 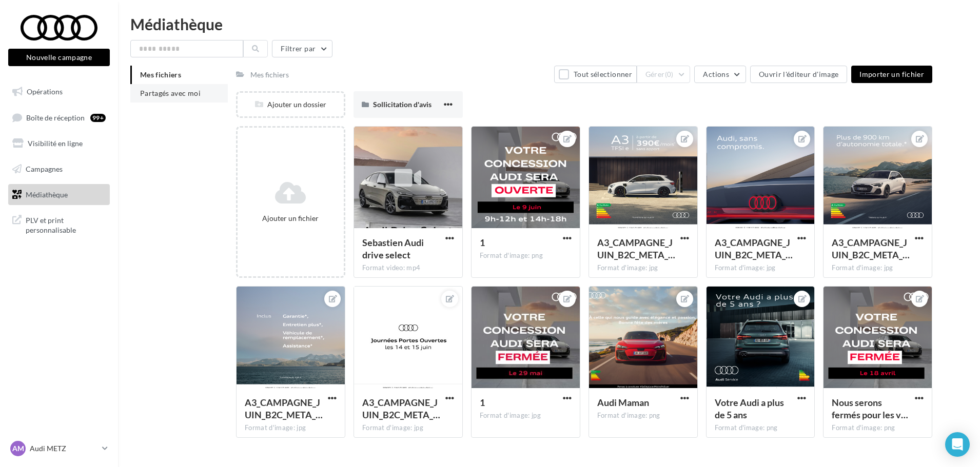 What do you see at coordinates (753, 249) in the screenshot?
I see `span: A3_CAMPAGNE_JUIN_B2C_META_CARROUSEL_1080x1080-E1_LOM1` at bounding box center [753, 249].